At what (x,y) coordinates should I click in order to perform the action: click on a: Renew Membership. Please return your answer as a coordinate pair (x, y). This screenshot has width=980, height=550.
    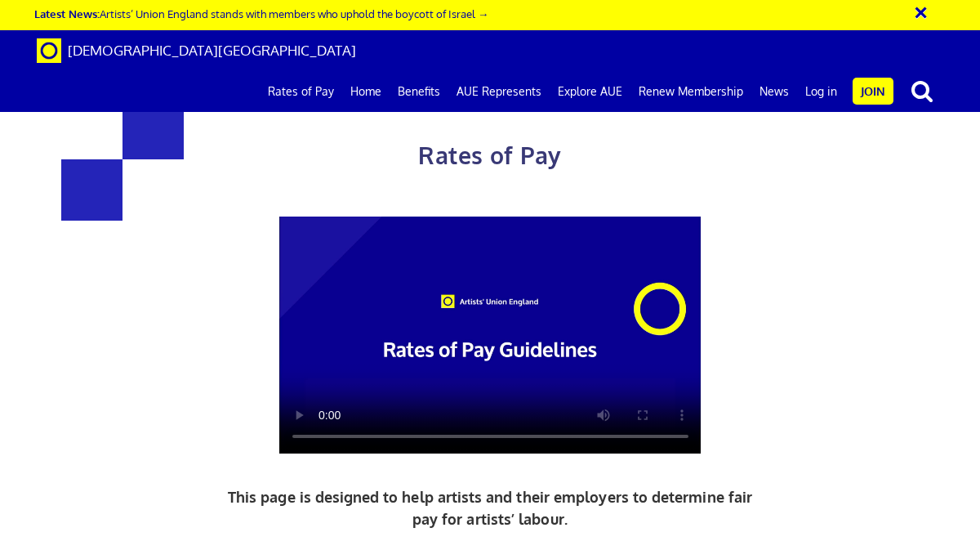
    Looking at the image, I should click on (691, 92).